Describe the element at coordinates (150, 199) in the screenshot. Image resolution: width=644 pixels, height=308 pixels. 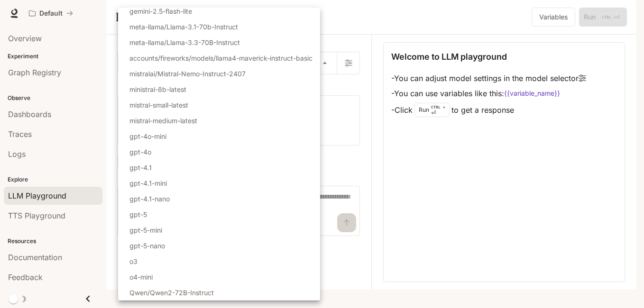
I see `p: gpt-4.1-nano` at that location.